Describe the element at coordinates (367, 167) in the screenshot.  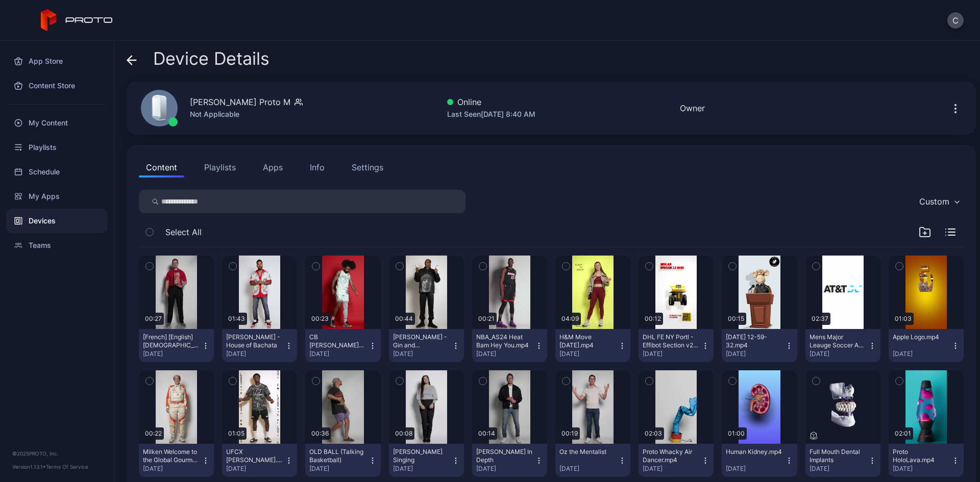
I see `button: Settings` at that location.